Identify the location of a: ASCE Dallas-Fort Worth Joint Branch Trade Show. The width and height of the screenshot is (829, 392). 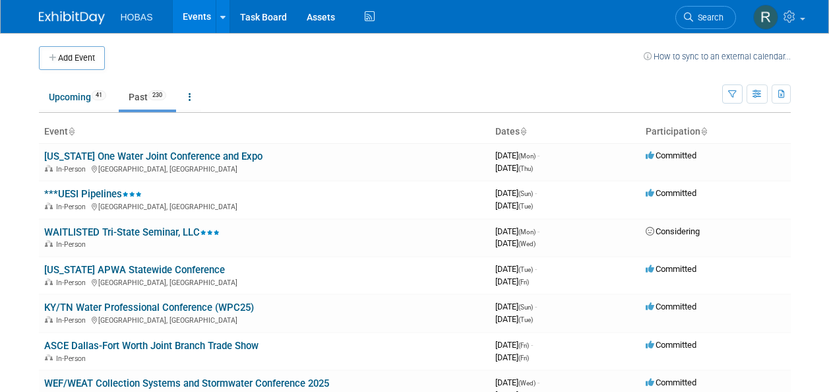
(151, 346).